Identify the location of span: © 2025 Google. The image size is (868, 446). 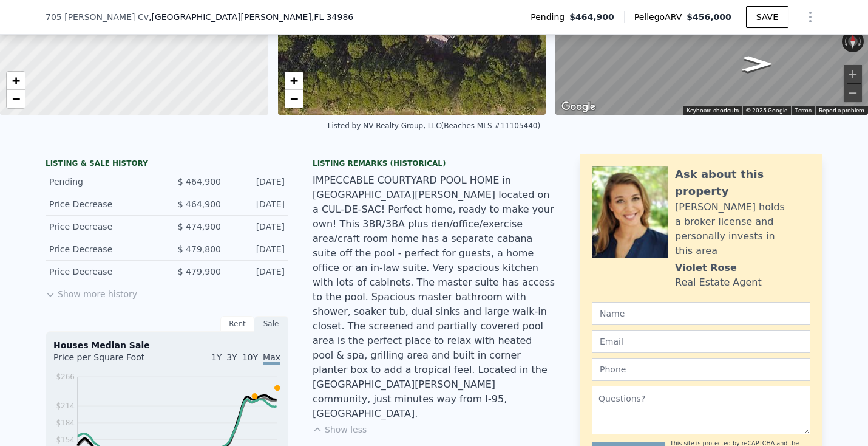
(767, 110).